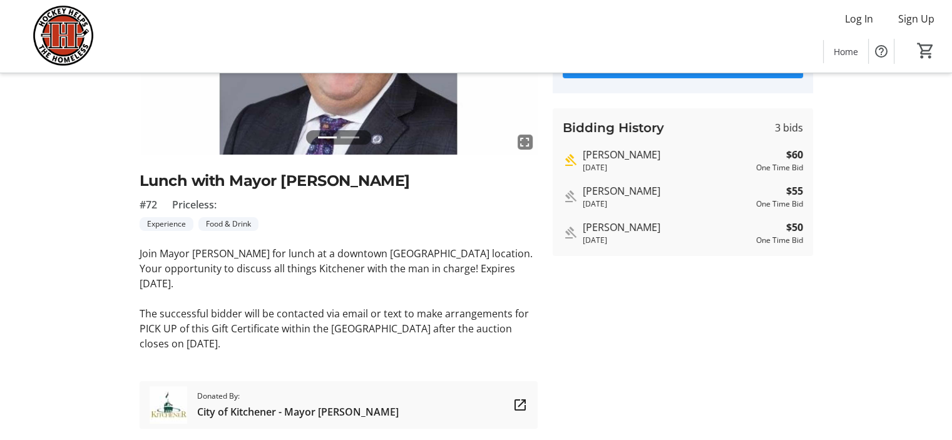 This screenshot has height=440, width=952. I want to click on h3: Bidding History, so click(614, 128).